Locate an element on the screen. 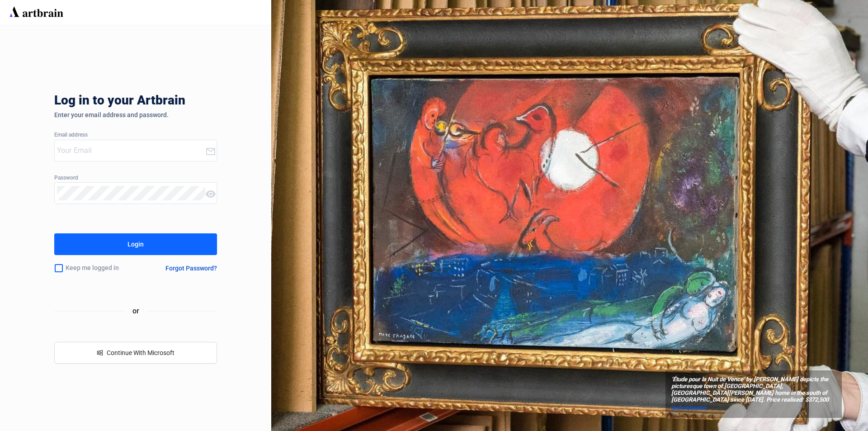 The image size is (868, 431). div: Keep me logged in is located at coordinates (99, 269).